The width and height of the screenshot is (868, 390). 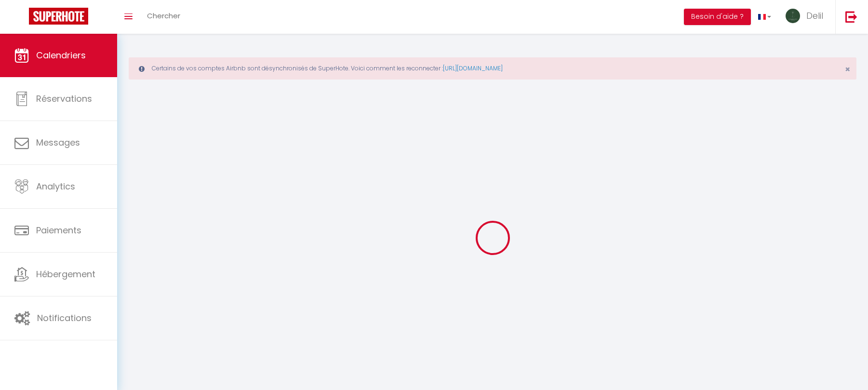 What do you see at coordinates (717, 17) in the screenshot?
I see `button: Besoin d'aide ?` at bounding box center [717, 17].